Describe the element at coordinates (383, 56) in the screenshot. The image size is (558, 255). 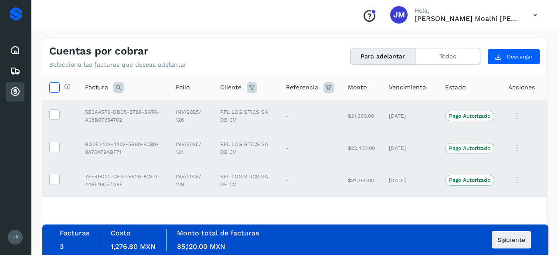
I see `button: Para adelantar` at that location.